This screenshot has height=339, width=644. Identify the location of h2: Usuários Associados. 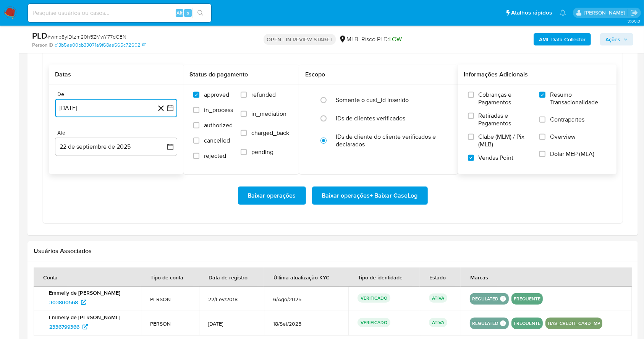
(333, 251).